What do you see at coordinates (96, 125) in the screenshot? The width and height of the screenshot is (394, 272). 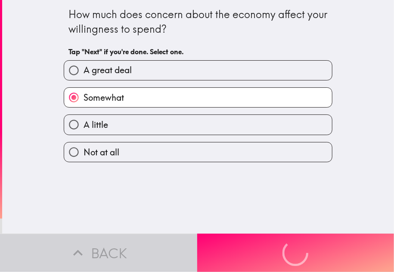 I see `span: A little` at bounding box center [96, 125].